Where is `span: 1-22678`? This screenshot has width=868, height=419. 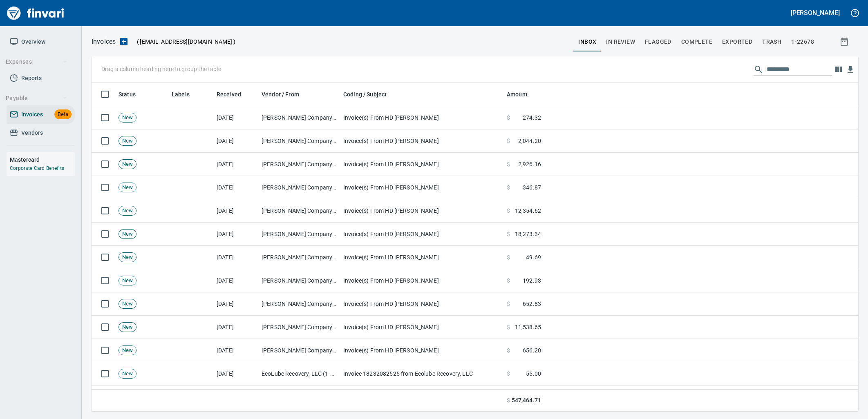 span: 1-22678 is located at coordinates (803, 41).